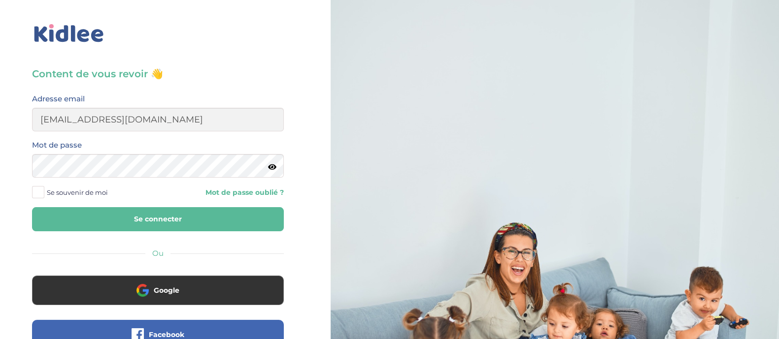  Describe the element at coordinates (142, 290) in the screenshot. I see `img: google.png` at that location.